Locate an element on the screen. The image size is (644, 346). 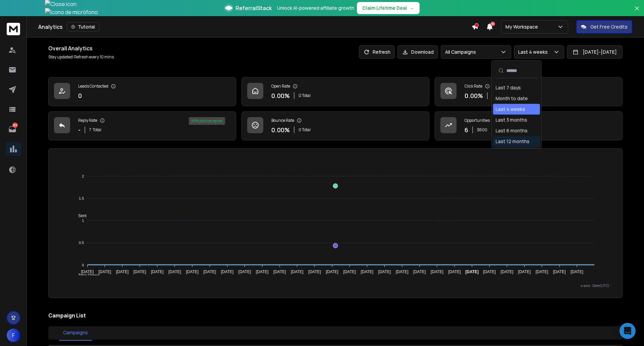
p: 0 is located at coordinates (80, 96).